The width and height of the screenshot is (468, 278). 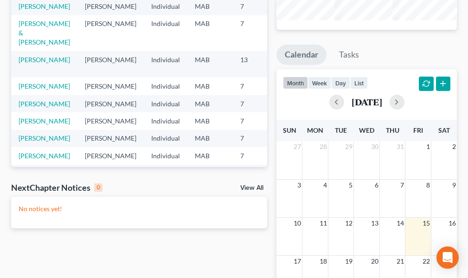 I want to click on div: NextChapter Notices, so click(x=57, y=187).